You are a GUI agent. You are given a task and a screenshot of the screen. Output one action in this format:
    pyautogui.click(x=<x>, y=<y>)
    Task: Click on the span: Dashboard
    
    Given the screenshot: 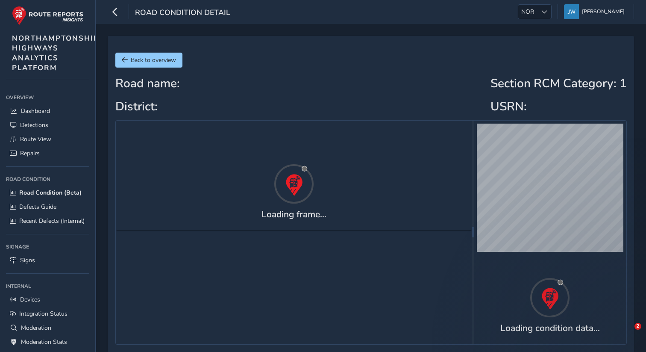 What is the action you would take?
    pyautogui.click(x=35, y=111)
    